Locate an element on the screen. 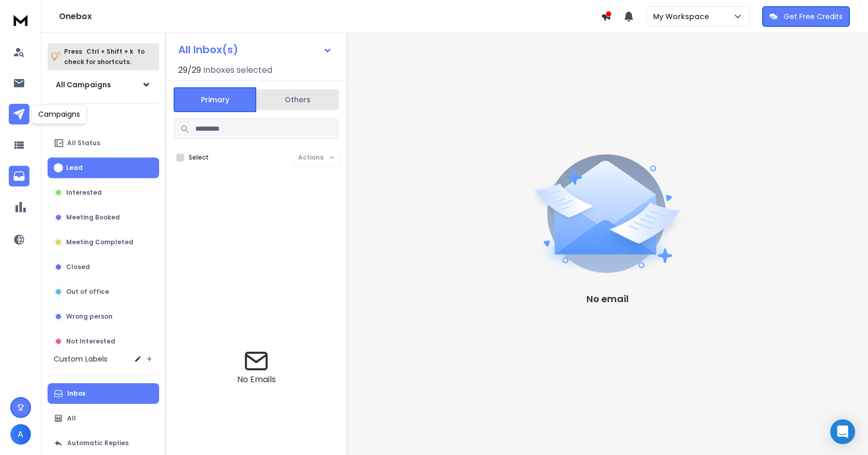 This screenshot has height=455, width=868. button: Not Interested is located at coordinates (103, 341).